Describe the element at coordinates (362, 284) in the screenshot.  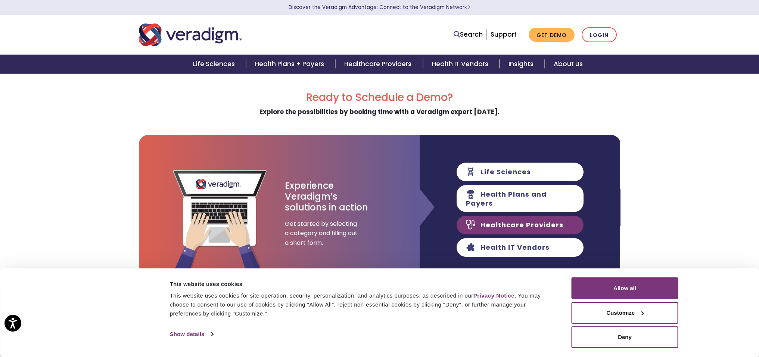
I see `div: This website uses cookies` at that location.